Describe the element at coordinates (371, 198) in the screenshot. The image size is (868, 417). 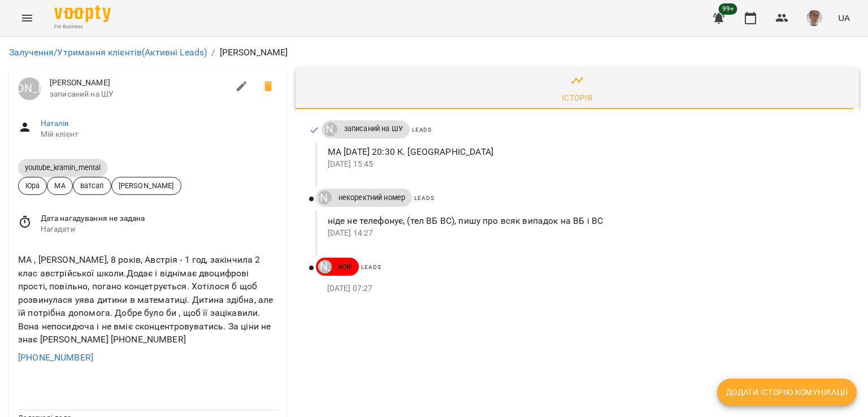
I see `span: некоректний номер` at that location.